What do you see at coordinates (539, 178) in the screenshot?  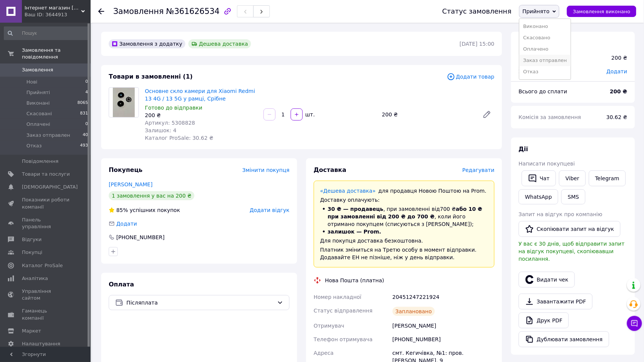 I see `button: Чат` at bounding box center [539, 178].